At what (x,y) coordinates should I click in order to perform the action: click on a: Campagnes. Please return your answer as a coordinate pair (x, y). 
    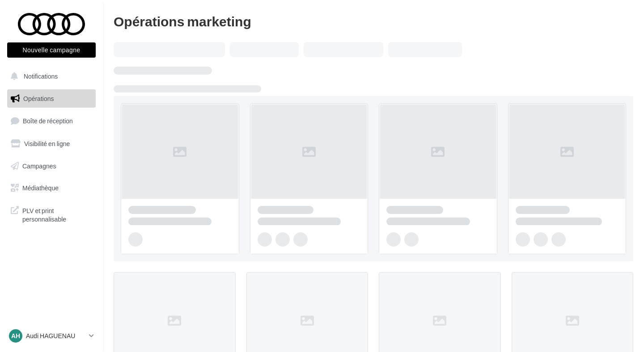
    Looking at the image, I should click on (51, 166).